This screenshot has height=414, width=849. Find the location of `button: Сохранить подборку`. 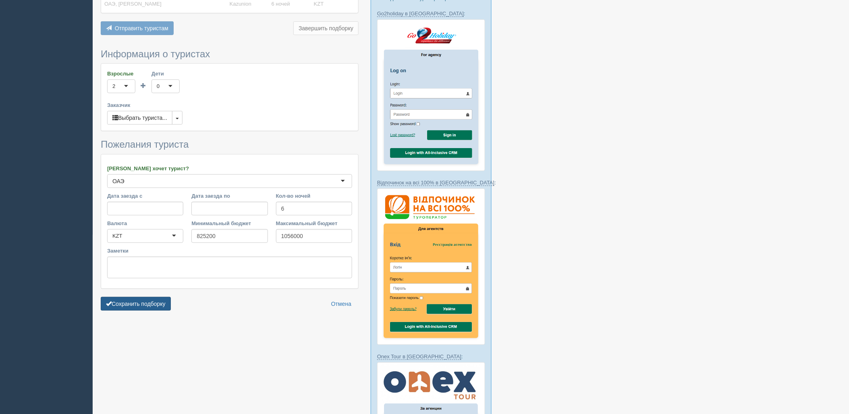

button: Сохранить подборку is located at coordinates (136, 304).